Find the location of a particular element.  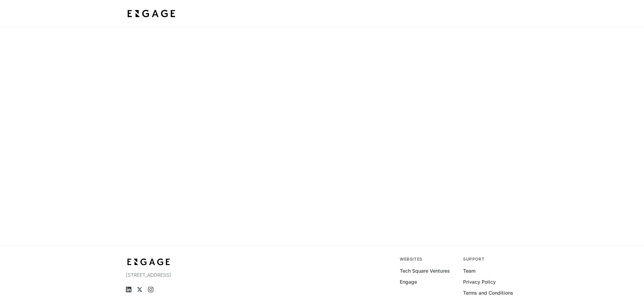

a: Instagram is located at coordinates (151, 289).